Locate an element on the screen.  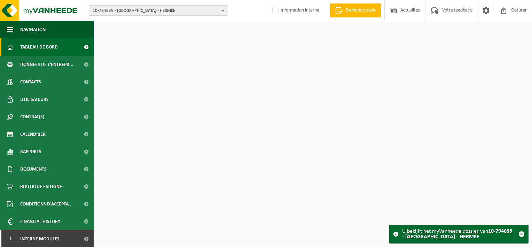
span: Rapports is located at coordinates (31, 152).